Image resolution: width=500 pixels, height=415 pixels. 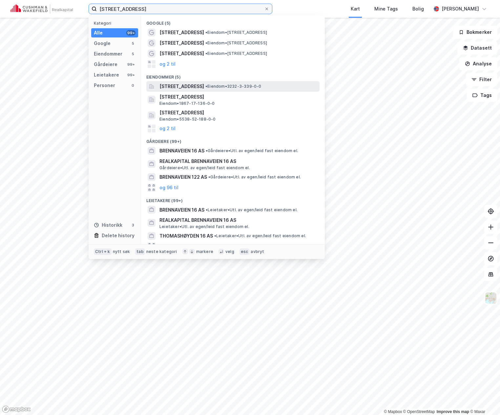 What do you see at coordinates (418, 9) in the screenshot?
I see `div: Bolig` at bounding box center [418, 9].